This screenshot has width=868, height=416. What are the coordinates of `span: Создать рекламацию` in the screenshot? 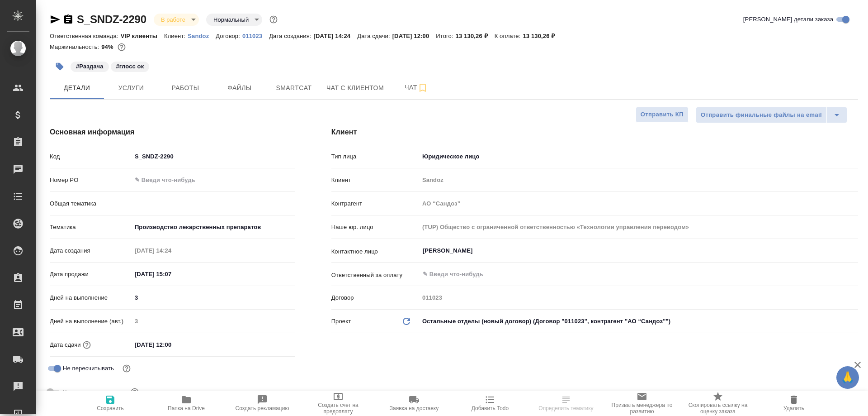 It's located at (262, 408).